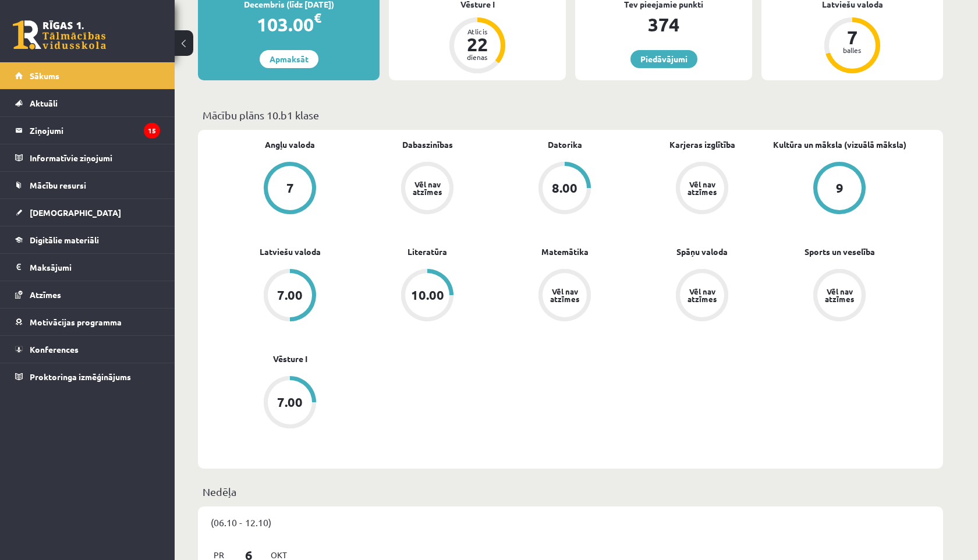  What do you see at coordinates (571, 522) in the screenshot?
I see `div: (06.10 - 12.10)` at bounding box center [571, 522].